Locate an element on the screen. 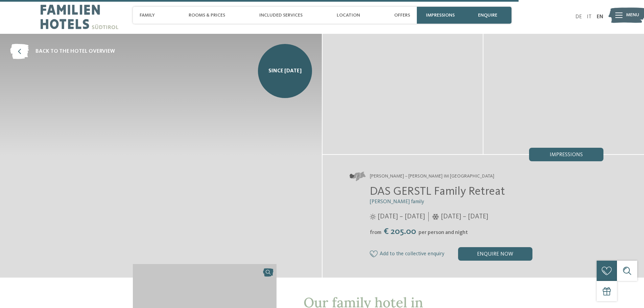  a: IT is located at coordinates (589, 17).